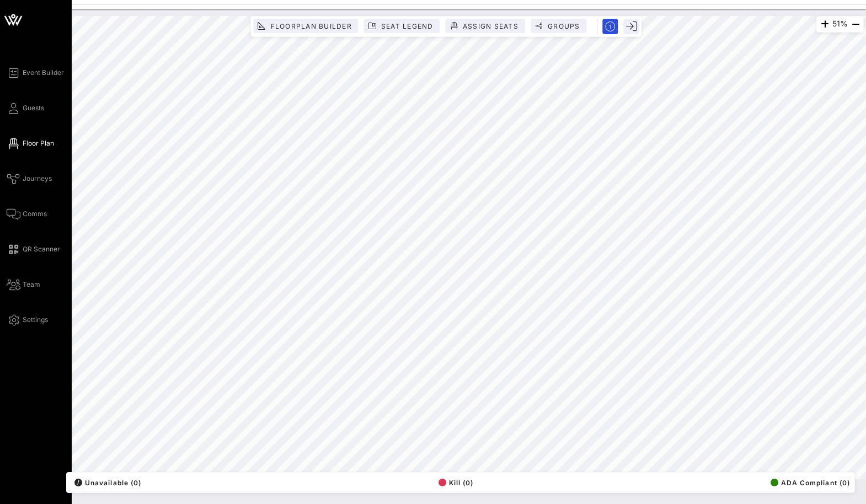 The height and width of the screenshot is (504, 866). What do you see at coordinates (38, 143) in the screenshot?
I see `span: Floor Plan` at bounding box center [38, 143].